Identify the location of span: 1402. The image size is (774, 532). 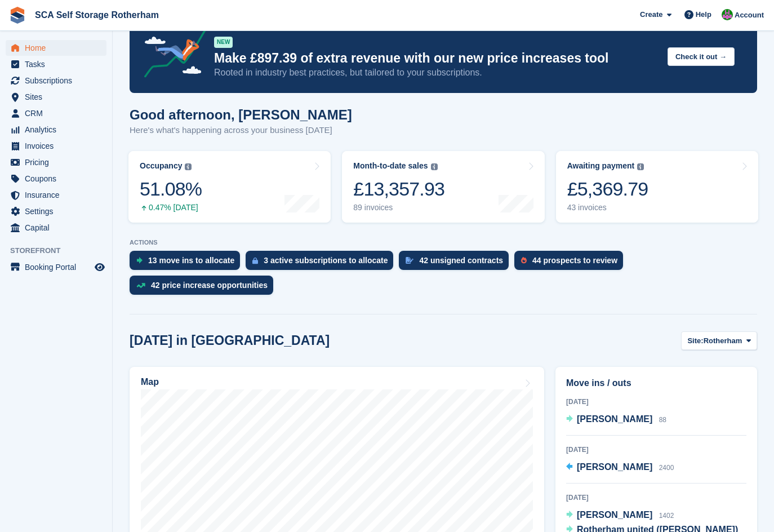
(667, 515).